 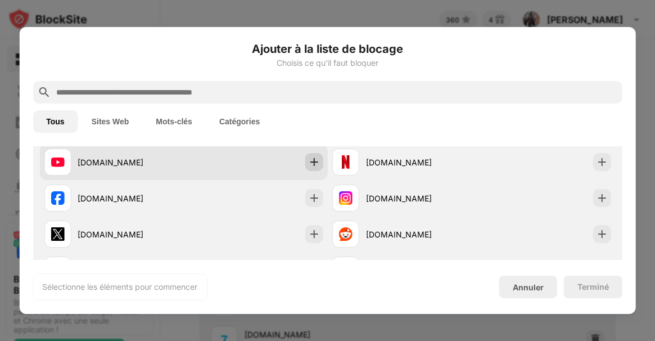 What do you see at coordinates (55, 121) in the screenshot?
I see `button: Tous` at bounding box center [55, 121].